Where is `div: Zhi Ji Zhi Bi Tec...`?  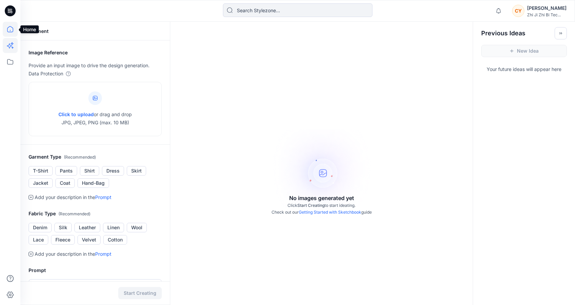
div: Zhi Ji Zhi Bi Tec... is located at coordinates (547, 15).